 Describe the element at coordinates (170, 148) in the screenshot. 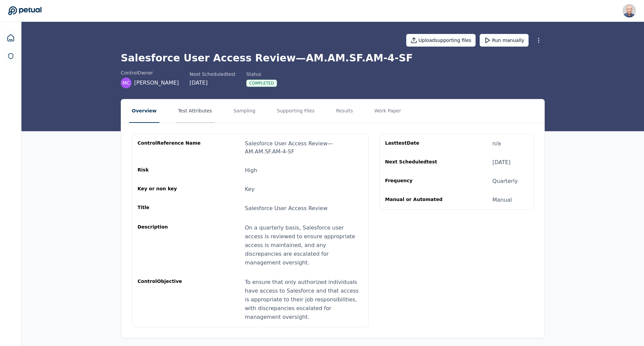

I see `div: control Reference Name` at that location.